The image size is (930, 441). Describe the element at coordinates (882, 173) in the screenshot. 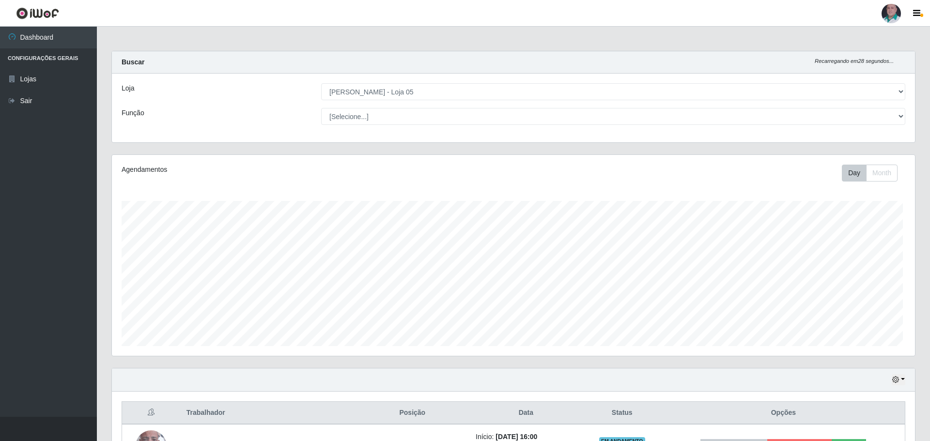

I see `button: Month` at that location.